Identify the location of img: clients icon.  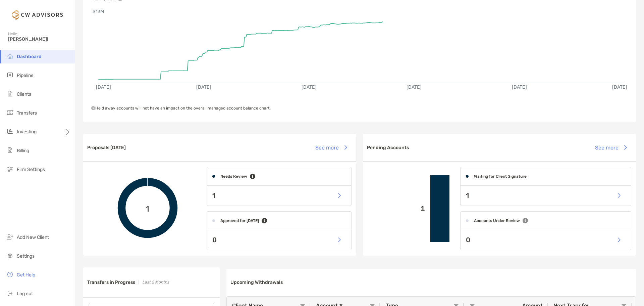
(10, 94).